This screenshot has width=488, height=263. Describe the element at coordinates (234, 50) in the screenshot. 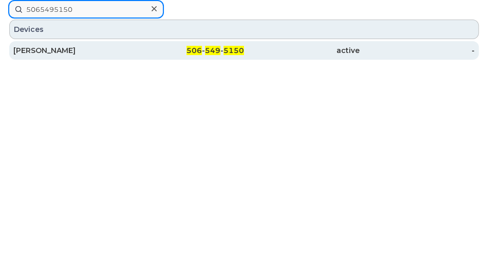

I see `span: 5150` at that location.